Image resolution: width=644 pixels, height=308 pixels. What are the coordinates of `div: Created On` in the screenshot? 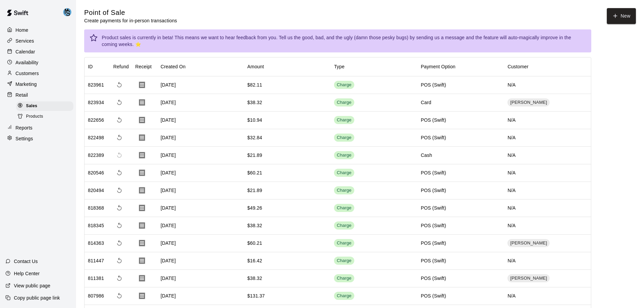 It's located at (200, 67).